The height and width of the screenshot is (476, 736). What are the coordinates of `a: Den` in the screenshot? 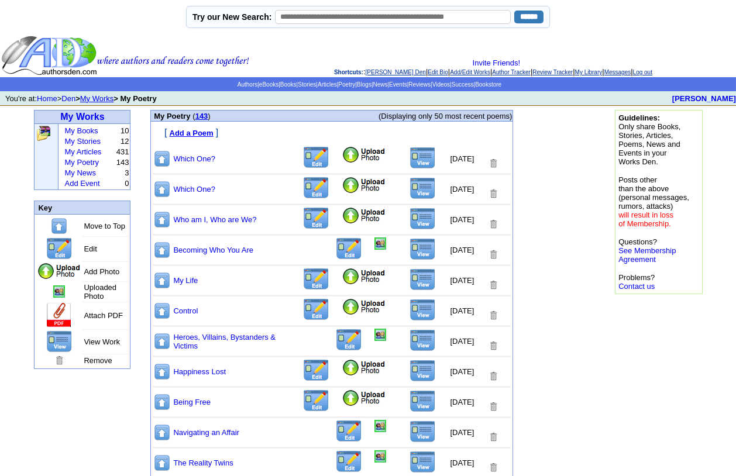 It's located at (68, 98).